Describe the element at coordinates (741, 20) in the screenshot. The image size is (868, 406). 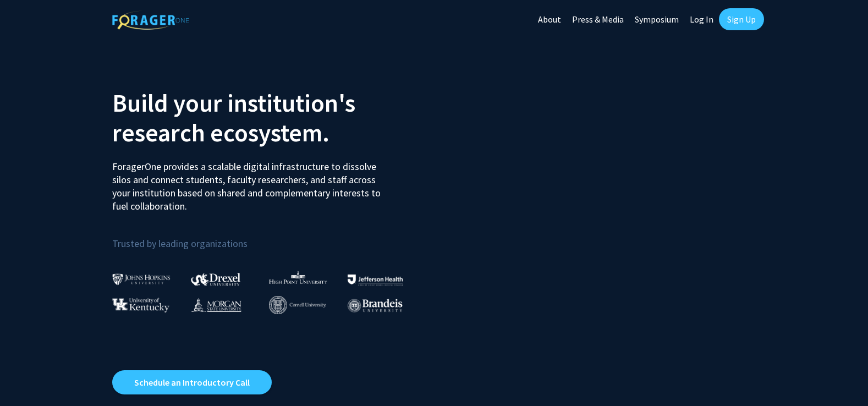
I see `a: Sign Up` at that location.